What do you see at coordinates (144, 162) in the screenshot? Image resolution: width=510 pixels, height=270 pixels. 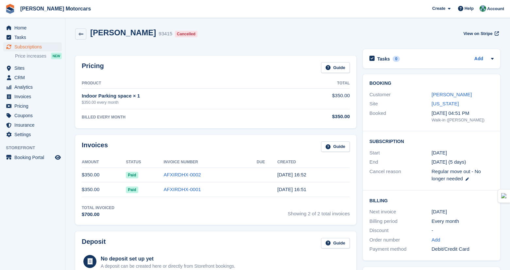 I see `th: Status` at bounding box center [144, 162].